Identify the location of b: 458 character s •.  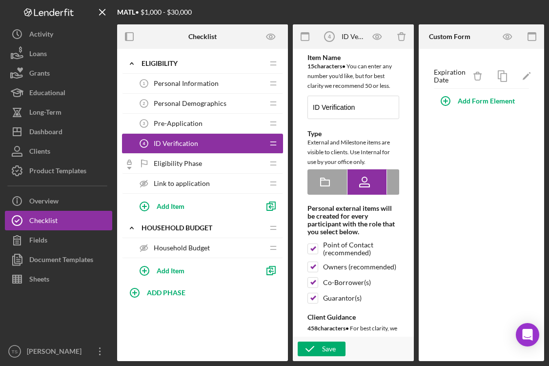
(328, 328).